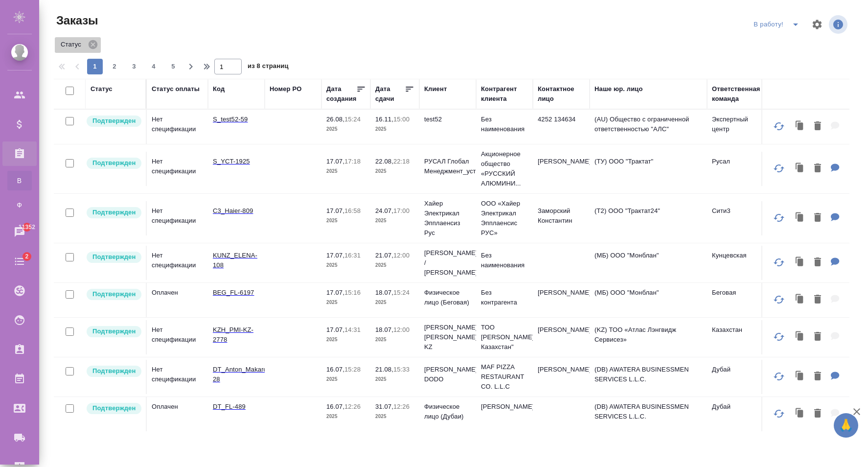 Image resolution: width=868 pixels, height=467 pixels. Describe the element at coordinates (219, 89) in the screenshot. I see `div: Код` at that location.